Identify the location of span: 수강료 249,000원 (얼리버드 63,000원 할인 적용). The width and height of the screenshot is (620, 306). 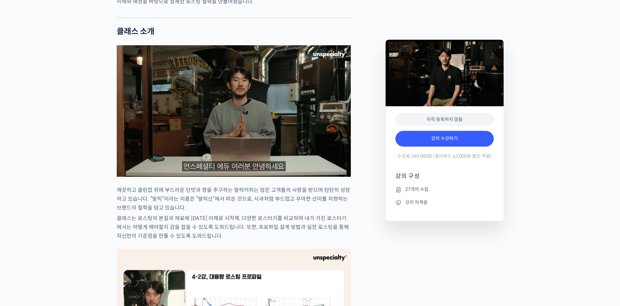
(445, 156).